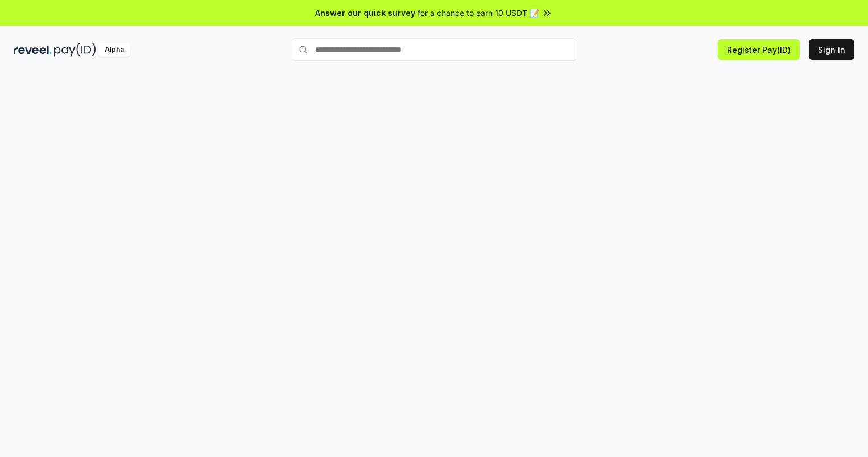  Describe the element at coordinates (365, 13) in the screenshot. I see `span: Answer our quick survey` at that location.